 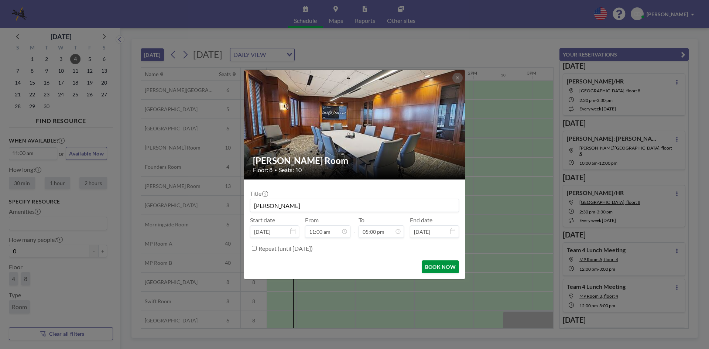 What do you see at coordinates (262, 170) in the screenshot?
I see `span: Floor: 8` at bounding box center [262, 170].